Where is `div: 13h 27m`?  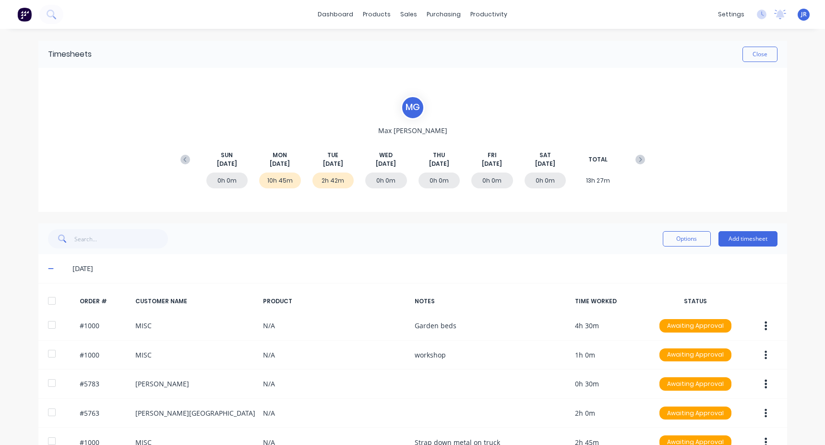 div: 13h 27m is located at coordinates (598, 180).